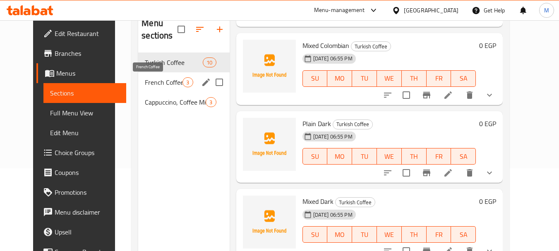  What do you see at coordinates (87, 53) in the screenshot?
I see `span: Branches` at bounding box center [87, 53].